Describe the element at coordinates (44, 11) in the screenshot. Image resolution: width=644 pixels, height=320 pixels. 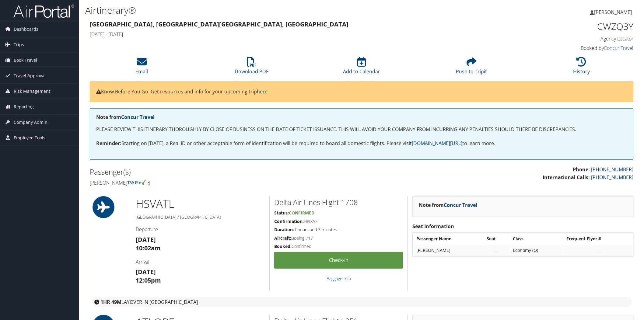
I see `img: airportal-logo.png` at that location.